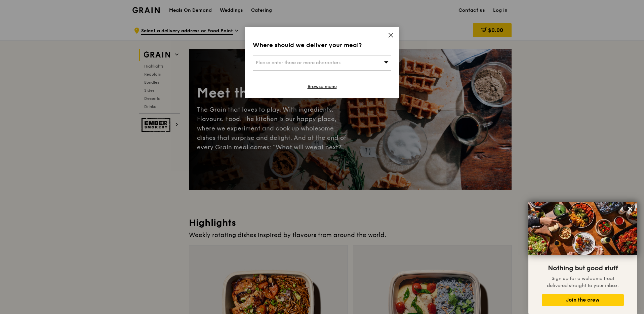 The width and height of the screenshot is (644, 314). I want to click on img: DSC07876-Edit02-Large.jpeg, so click(583, 228).